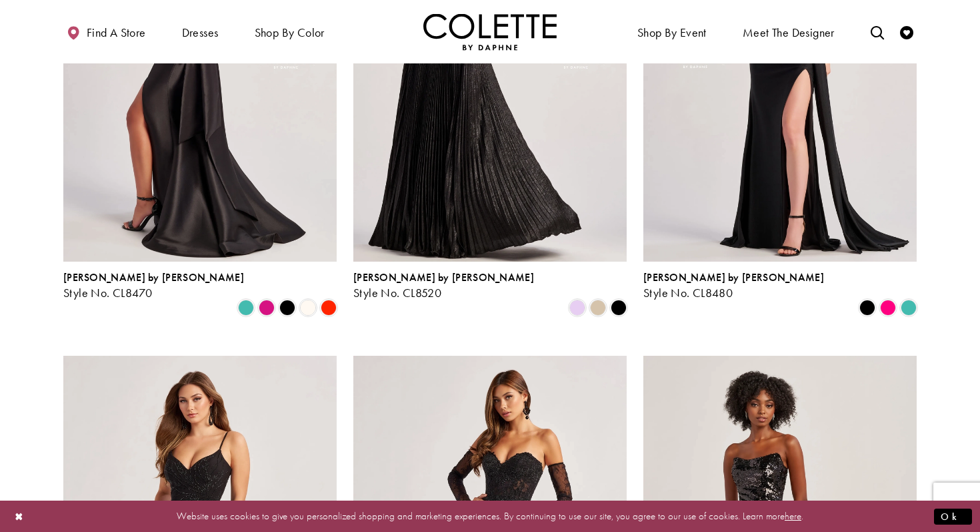 The image size is (980, 532). Describe the element at coordinates (688, 292) in the screenshot. I see `span: Style No. CL8480` at that location.